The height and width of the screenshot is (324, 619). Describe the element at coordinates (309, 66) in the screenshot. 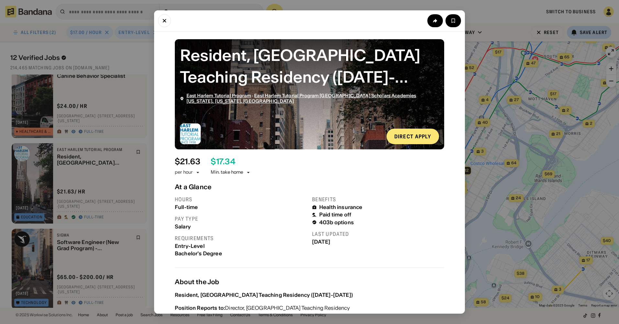

I see `div: Resident, East Harlem Teaching Residency (2026-2027) - 7234797` at that location.